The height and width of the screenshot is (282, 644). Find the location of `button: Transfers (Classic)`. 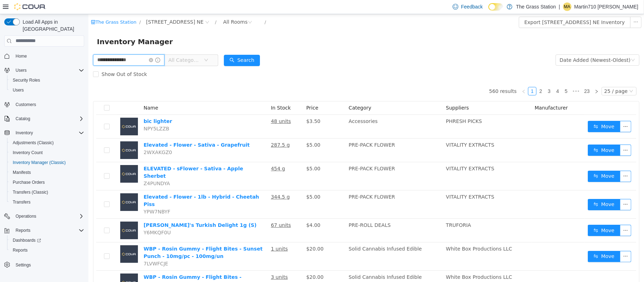

button: Transfers (Classic) is located at coordinates (47, 193).